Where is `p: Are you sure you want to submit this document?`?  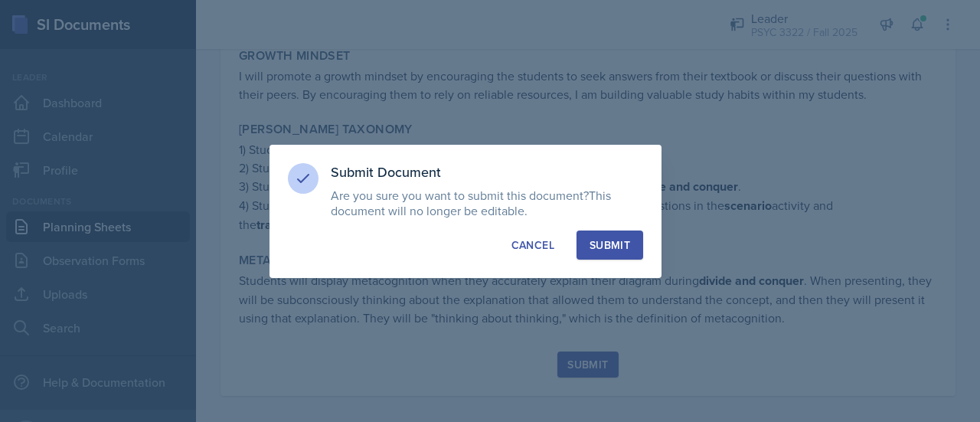
p: Are you sure you want to submit this document? is located at coordinates (487, 203).